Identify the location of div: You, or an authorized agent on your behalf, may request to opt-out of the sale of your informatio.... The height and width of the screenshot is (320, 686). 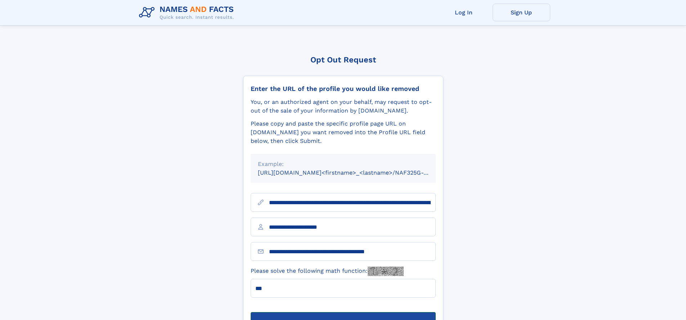
(343, 106).